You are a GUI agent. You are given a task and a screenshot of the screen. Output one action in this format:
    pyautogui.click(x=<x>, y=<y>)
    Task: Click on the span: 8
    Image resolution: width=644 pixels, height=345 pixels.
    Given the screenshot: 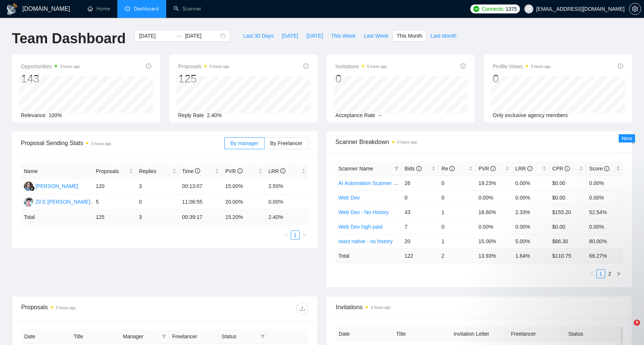 What is the action you would take?
    pyautogui.click(x=637, y=322)
    